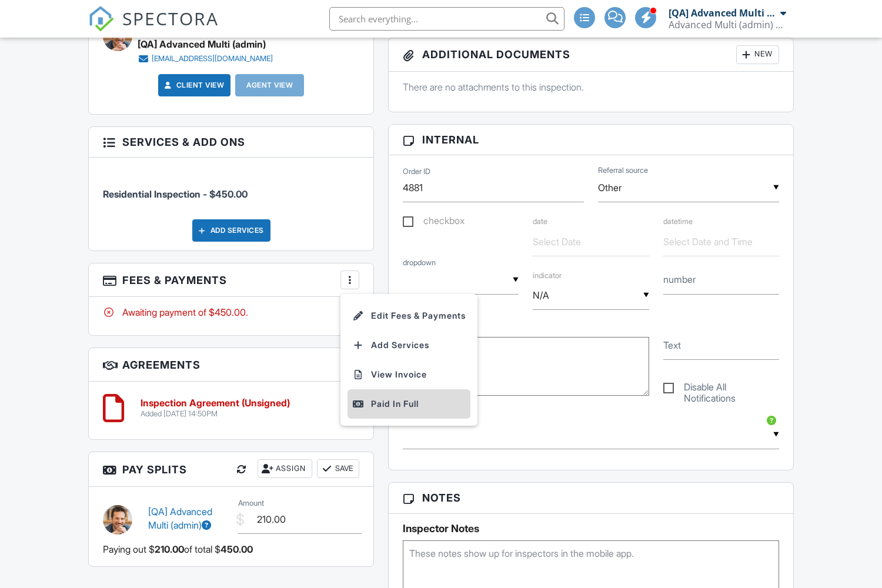  I want to click on label: Order ID, so click(416, 172).